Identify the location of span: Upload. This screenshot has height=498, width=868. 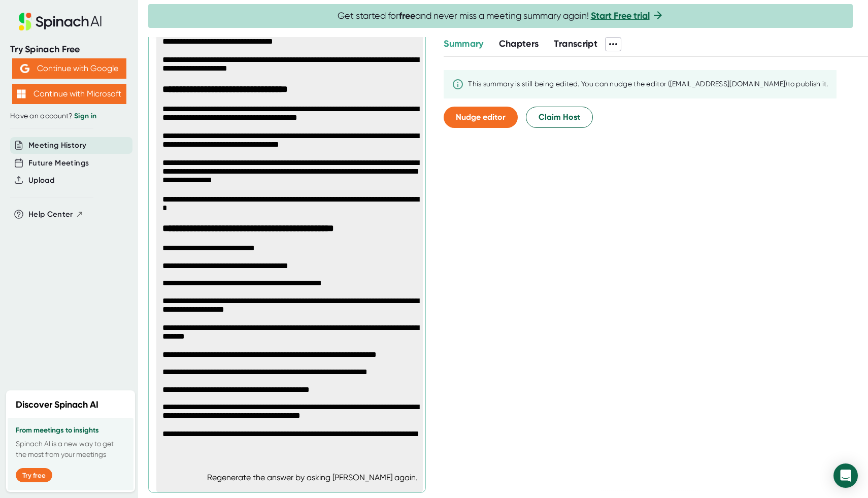
(41, 181).